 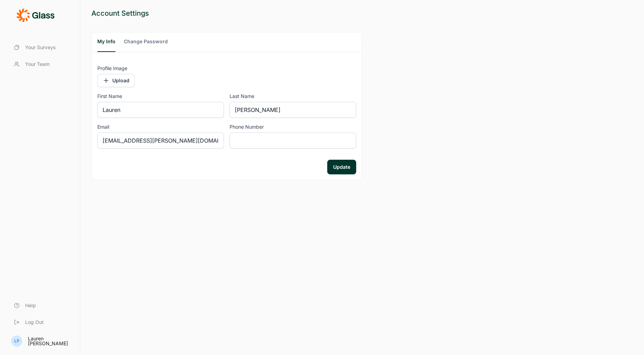 I want to click on label: First Name, so click(x=161, y=96).